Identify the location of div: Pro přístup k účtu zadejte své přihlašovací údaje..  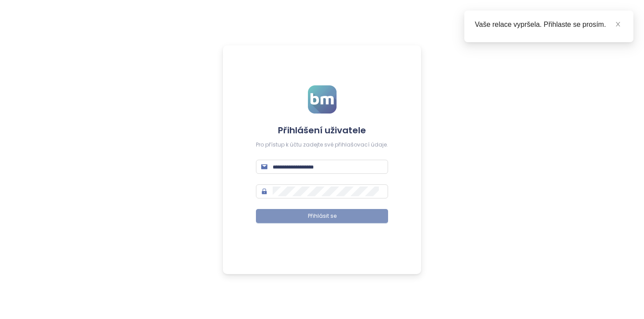
(322, 145).